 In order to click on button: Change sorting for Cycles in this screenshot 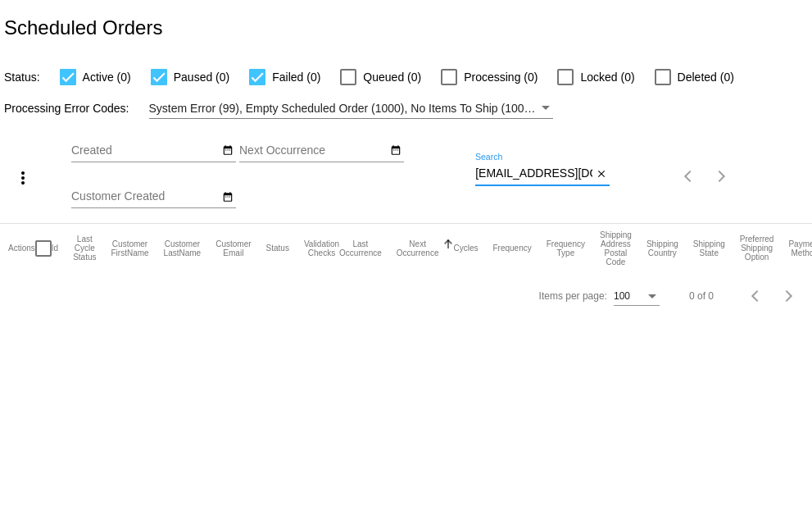, I will do `click(466, 249)`.